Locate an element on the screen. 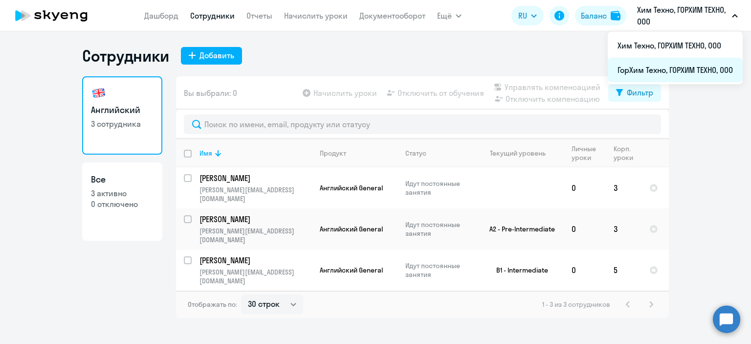  h3: Английский is located at coordinates (122, 110).